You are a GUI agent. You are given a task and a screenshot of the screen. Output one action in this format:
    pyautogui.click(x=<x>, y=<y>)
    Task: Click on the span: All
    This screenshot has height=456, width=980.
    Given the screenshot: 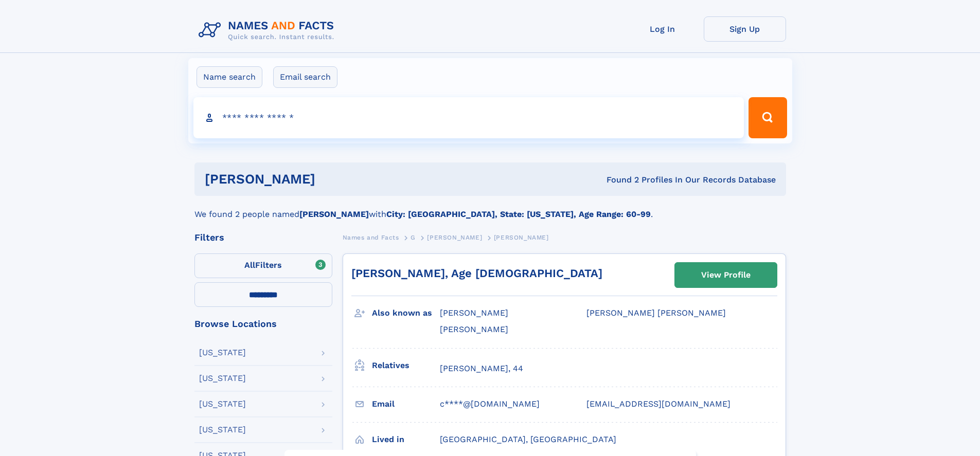 What is the action you would take?
    pyautogui.click(x=249, y=264)
    